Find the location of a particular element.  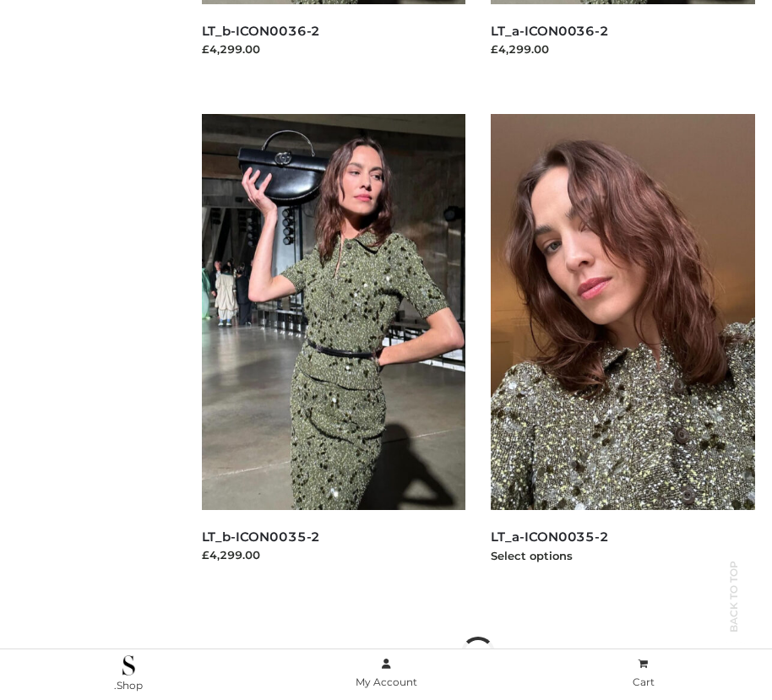

span: Cart is located at coordinates (644, 681).